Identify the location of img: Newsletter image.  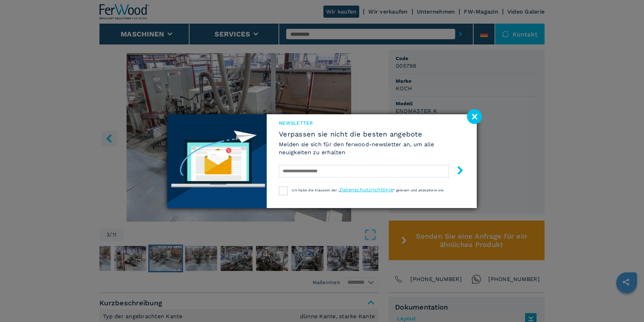
(217, 161).